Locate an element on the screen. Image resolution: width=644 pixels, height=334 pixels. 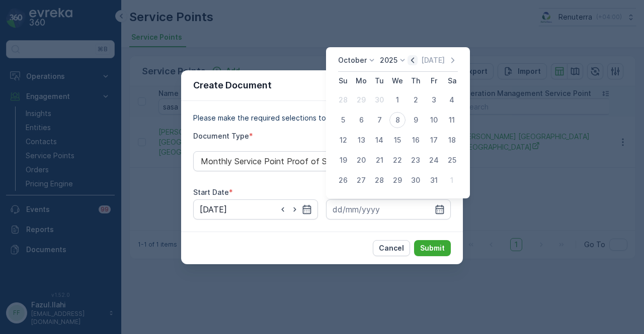
div: 7 is located at coordinates (379, 120).